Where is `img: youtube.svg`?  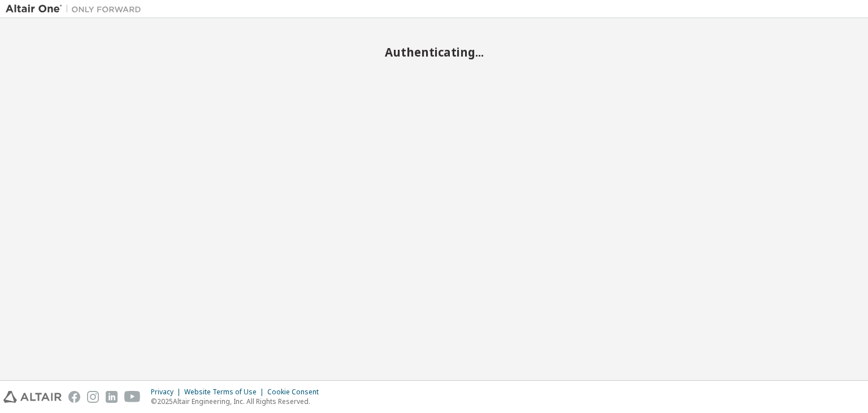
img: youtube.svg is located at coordinates (132, 396).